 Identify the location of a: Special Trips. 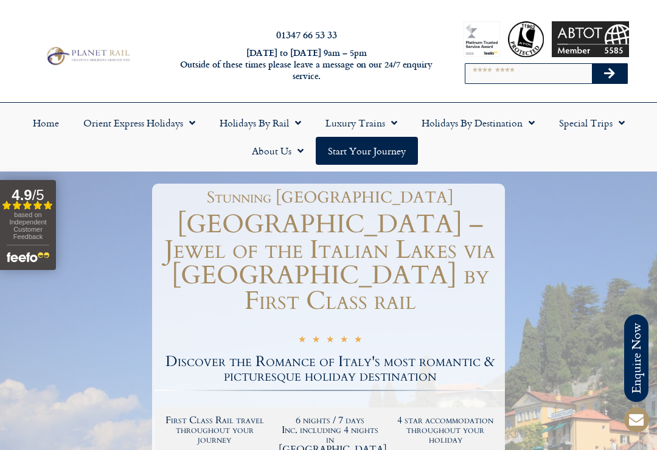
(592, 123).